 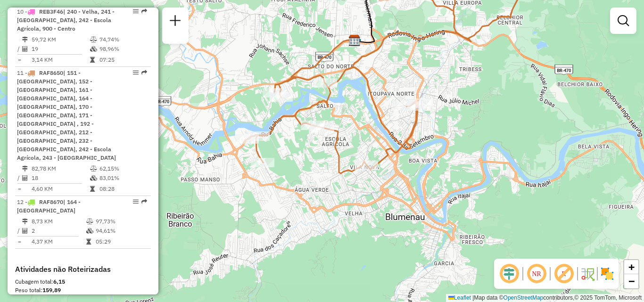 What do you see at coordinates (631, 281) in the screenshot?
I see `a: Zoom out` at bounding box center [631, 281].